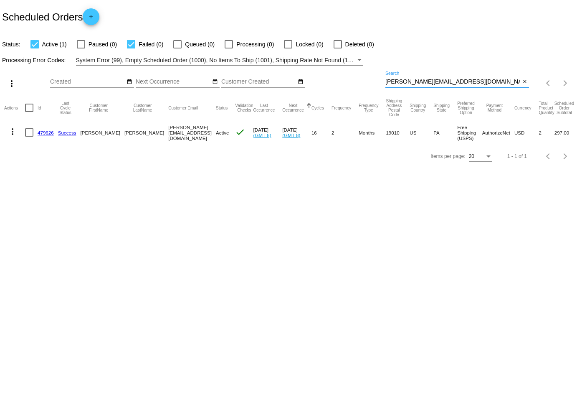 Image resolution: width=577 pixels, height=397 pixels. I want to click on input: Created, so click(88, 82).